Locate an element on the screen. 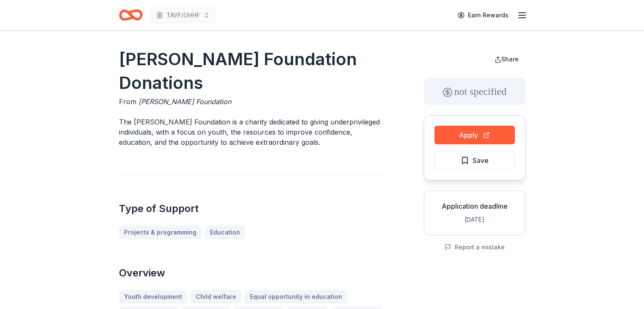 Image resolution: width=644 pixels, height=309 pixels. h2: Type of Support is located at coordinates (251, 208).